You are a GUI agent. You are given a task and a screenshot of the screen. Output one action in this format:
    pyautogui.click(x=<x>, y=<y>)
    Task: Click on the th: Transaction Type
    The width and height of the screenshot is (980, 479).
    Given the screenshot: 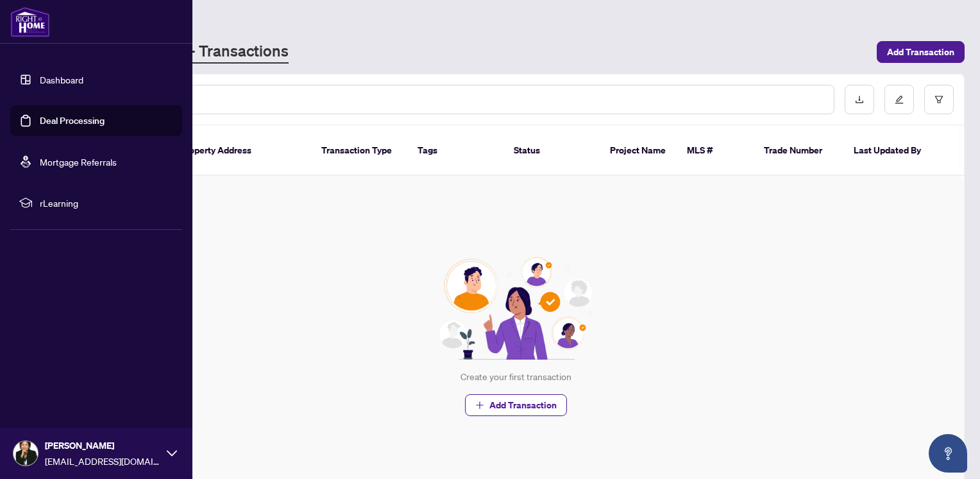 What is the action you would take?
    pyautogui.click(x=359, y=151)
    